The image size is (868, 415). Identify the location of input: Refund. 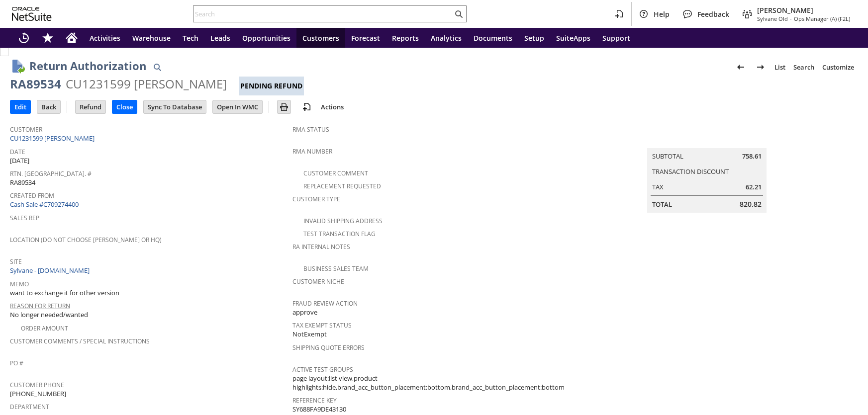
(90, 107).